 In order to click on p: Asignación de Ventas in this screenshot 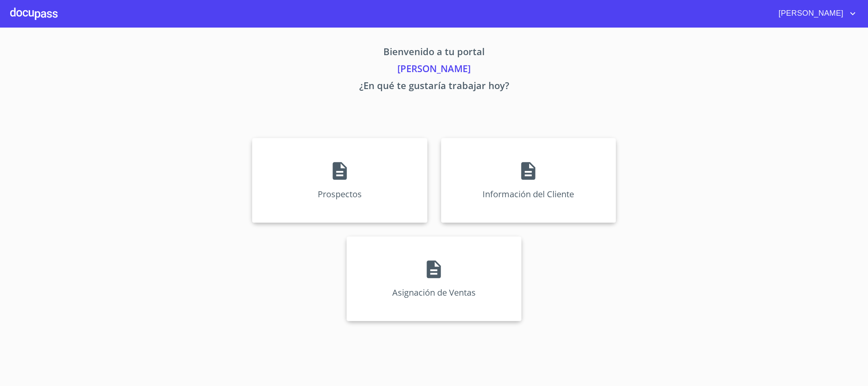, I will do `click(434, 292)`.